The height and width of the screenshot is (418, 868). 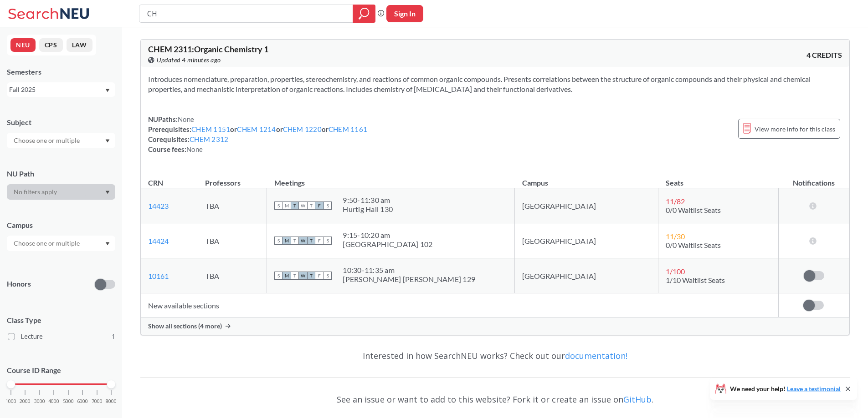 What do you see at coordinates (56, 89) in the screenshot?
I see `div: Fall 2025` at bounding box center [56, 89].